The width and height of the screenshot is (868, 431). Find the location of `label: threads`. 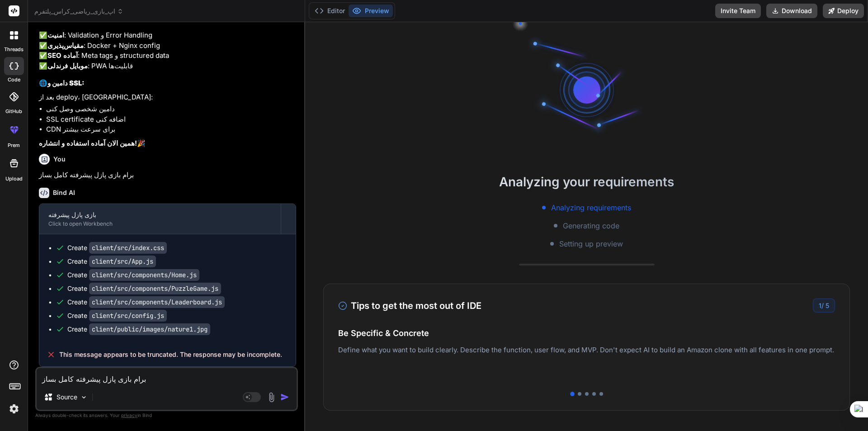

label: threads is located at coordinates (13, 49).